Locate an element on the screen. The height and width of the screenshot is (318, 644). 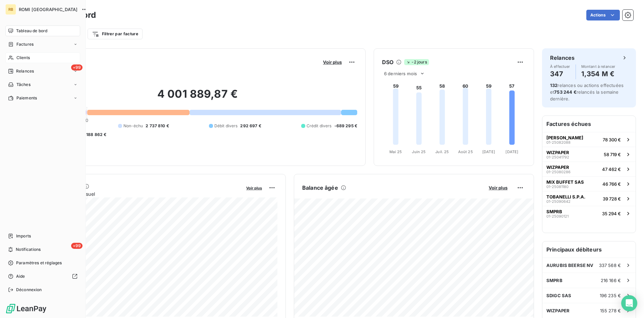
span: 01-25080286 is located at coordinates (559, 172).